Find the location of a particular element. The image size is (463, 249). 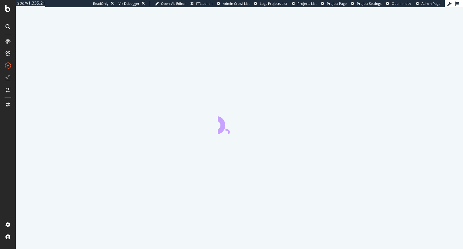

span: Open in dev is located at coordinates (402, 3).